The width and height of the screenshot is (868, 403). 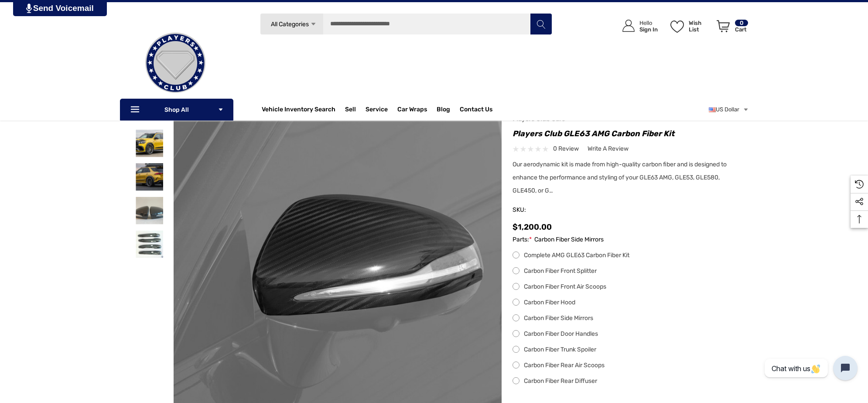 I want to click on span: Service, so click(x=376, y=110).